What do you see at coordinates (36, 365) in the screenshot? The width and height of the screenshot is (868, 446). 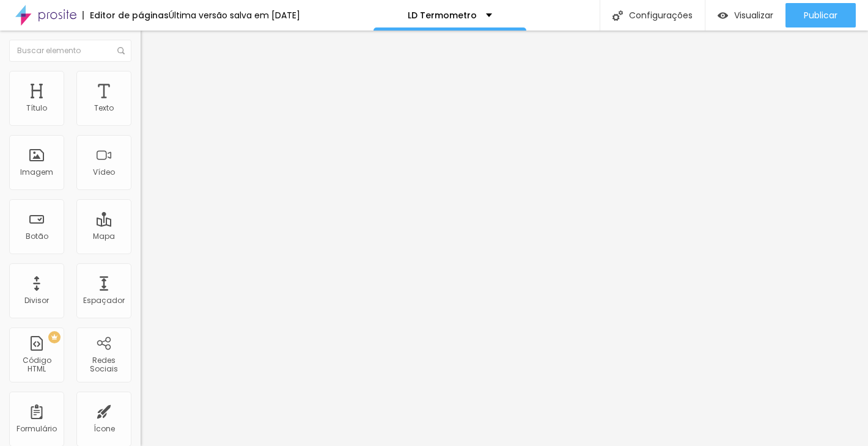 I see `div: Código HTML` at bounding box center [36, 365].